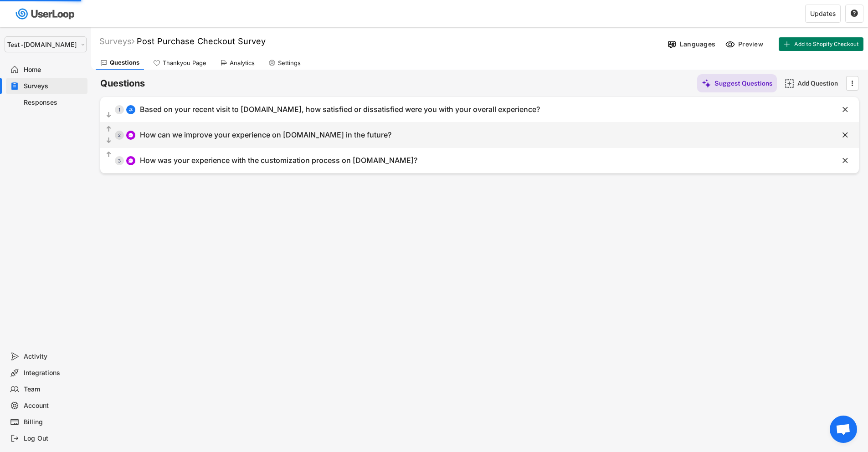  I want to click on font: Post Purchase Checkout Survey, so click(201, 41).